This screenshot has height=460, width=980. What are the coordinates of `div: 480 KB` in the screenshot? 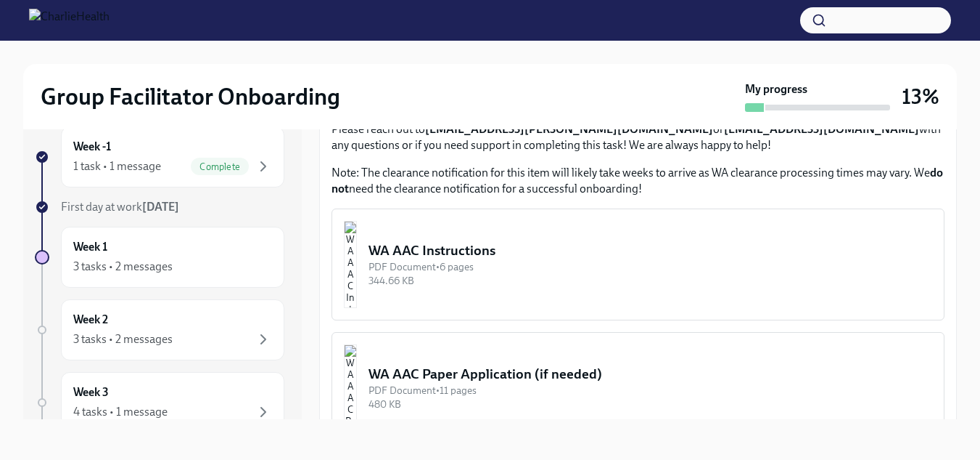 It's located at (651, 404).